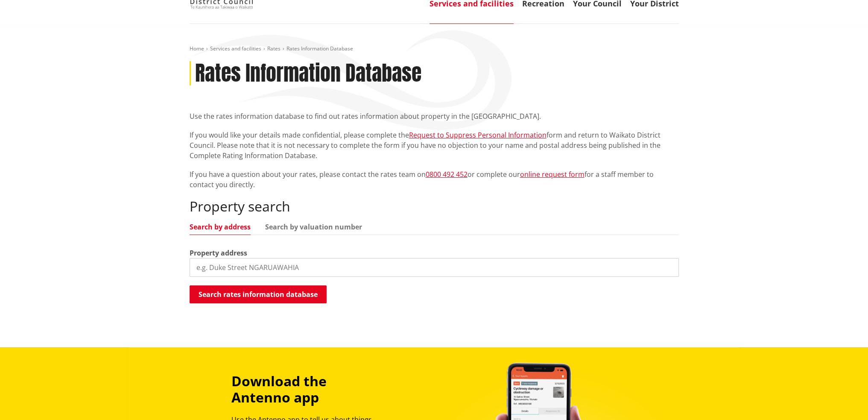 The image size is (868, 420). Describe the element at coordinates (320, 48) in the screenshot. I see `span: Rates Information Database` at that location.